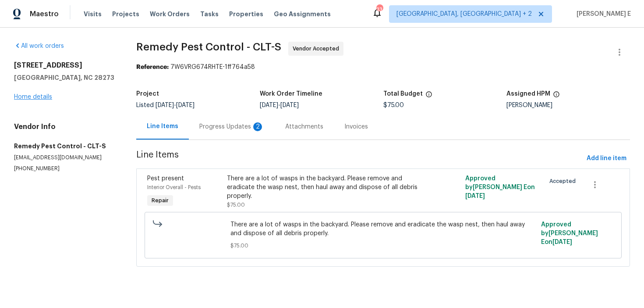  I want to click on div: Invoices, so click(357, 127).